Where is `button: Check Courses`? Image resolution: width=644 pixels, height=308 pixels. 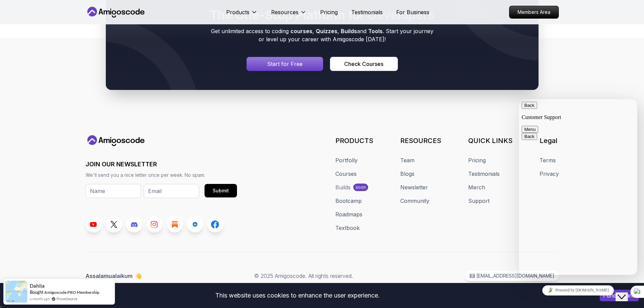 button: Check Courses is located at coordinates (364, 63).